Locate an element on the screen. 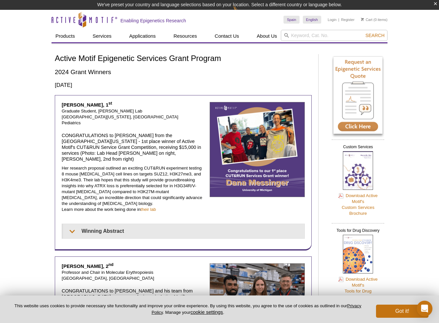  a: Download Active Motif'sCustom ServicesBrochure is located at coordinates (358, 205).